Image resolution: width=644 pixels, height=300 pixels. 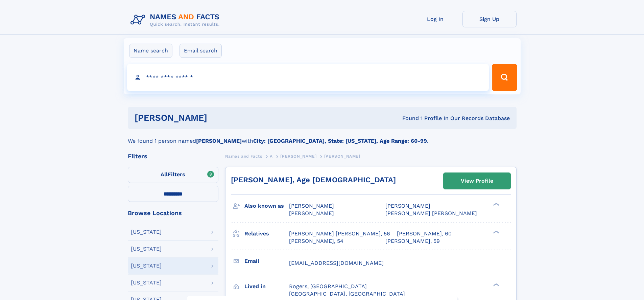 What do you see at coordinates (477, 181) in the screenshot?
I see `div: View Profile` at bounding box center [477, 181].